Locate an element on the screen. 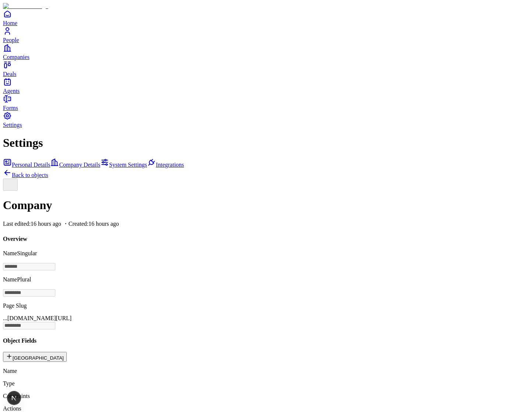 The width and height of the screenshot is (532, 412). a: System Settings is located at coordinates (124, 164).